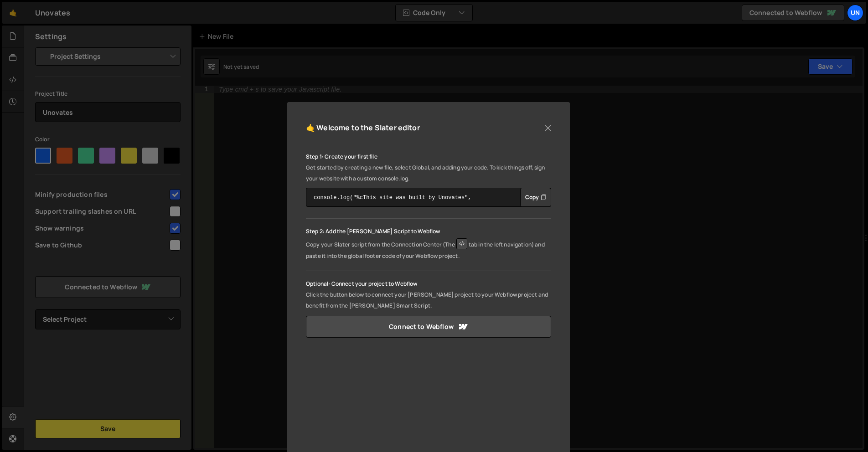 This screenshot has width=868, height=452. Describe the element at coordinates (363, 128) in the screenshot. I see `h5: 🤙 Welcome to the Slater editor` at that location.